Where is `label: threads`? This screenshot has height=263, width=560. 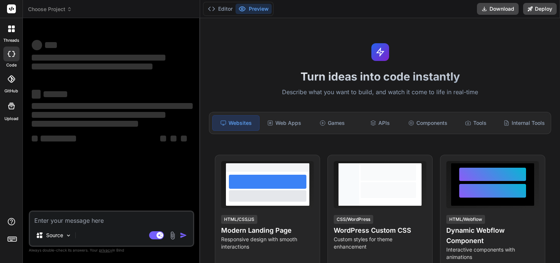
label: threads is located at coordinates (11, 40).